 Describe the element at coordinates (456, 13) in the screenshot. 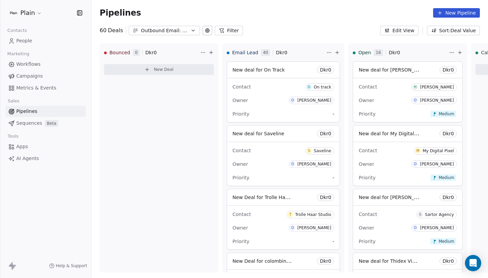

I see `button: New Pipeline` at that location.